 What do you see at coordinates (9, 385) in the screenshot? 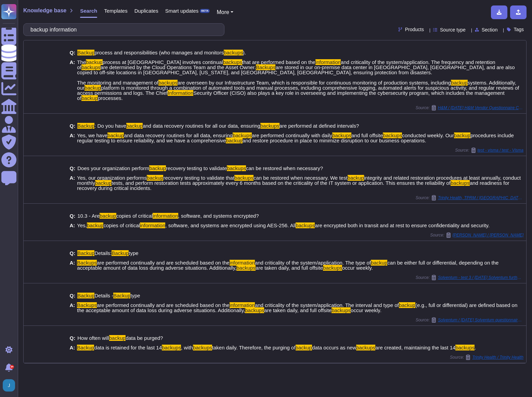
I see `img: user` at bounding box center [9, 385].